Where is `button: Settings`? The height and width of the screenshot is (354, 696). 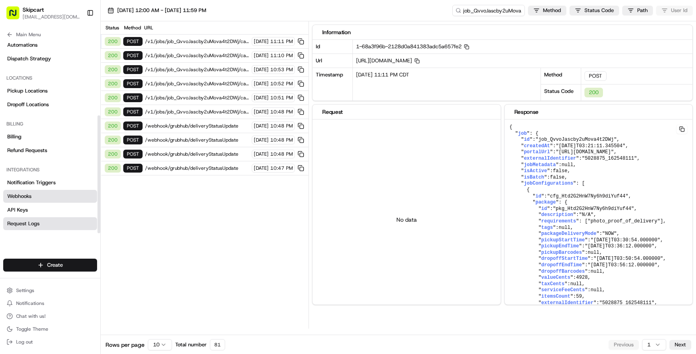 button: Settings is located at coordinates (50, 291).